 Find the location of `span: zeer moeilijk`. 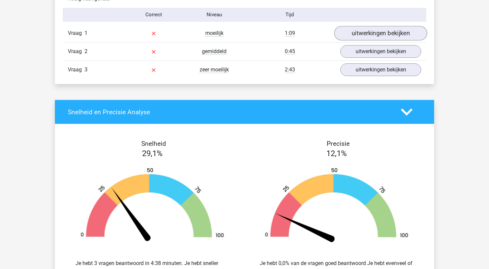

span: zeer moeilijk is located at coordinates (214, 70).